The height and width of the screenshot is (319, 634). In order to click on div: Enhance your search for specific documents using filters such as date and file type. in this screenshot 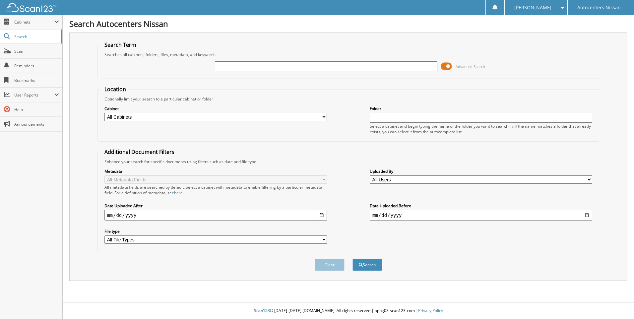, I will do `click(348, 161)`.